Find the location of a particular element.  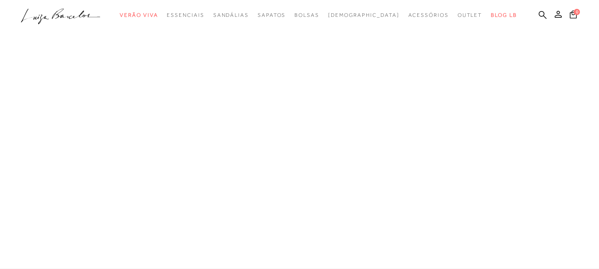

span: Sandálias is located at coordinates (231, 15).